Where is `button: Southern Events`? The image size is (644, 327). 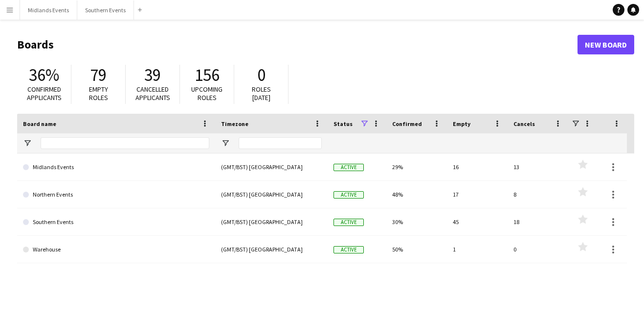 button: Southern Events is located at coordinates (106, 10).